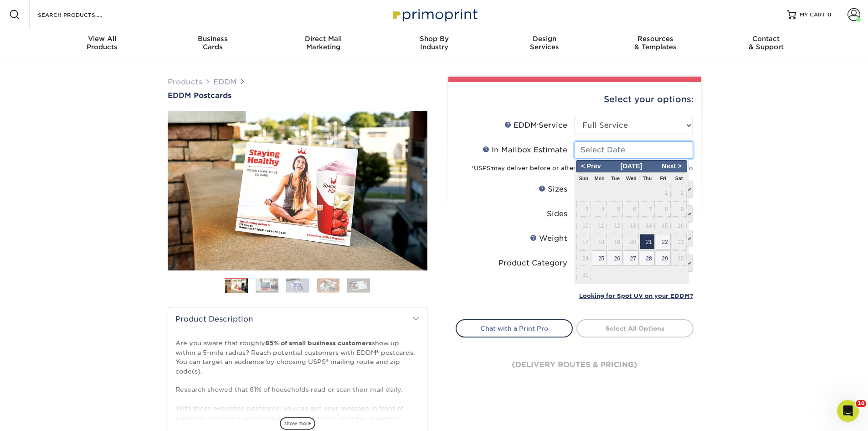 The height and width of the screenshot is (431, 868). I want to click on th: Thu, so click(648, 179).